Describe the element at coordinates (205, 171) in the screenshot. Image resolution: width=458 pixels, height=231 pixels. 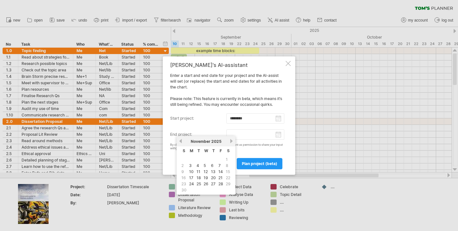
I see `a: 12` at that location.